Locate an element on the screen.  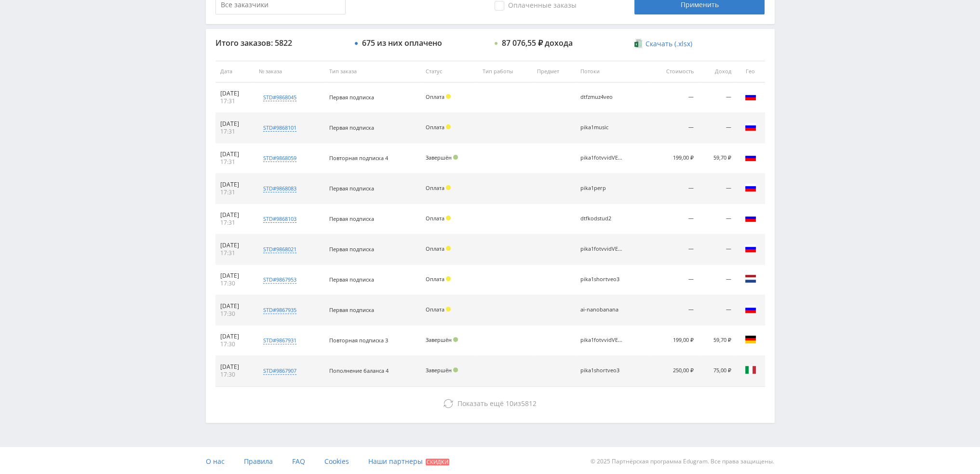
a: Скачать (.xlsx) is located at coordinates (663, 44).